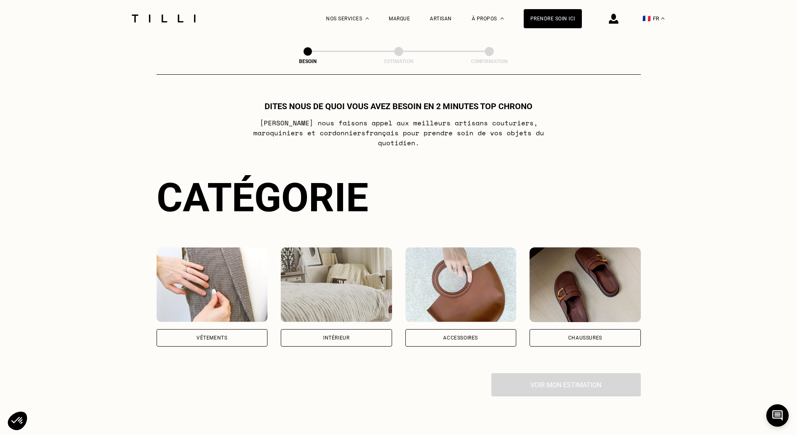  I want to click on a: Prendre soin ici, so click(553, 19).